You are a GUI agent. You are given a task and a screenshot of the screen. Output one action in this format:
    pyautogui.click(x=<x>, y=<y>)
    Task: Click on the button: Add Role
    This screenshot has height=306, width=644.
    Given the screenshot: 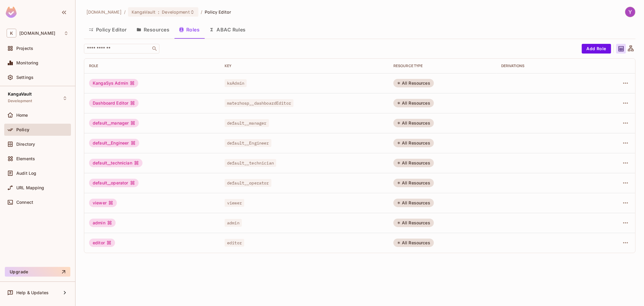 What is the action you would take?
    pyautogui.click(x=596, y=49)
    